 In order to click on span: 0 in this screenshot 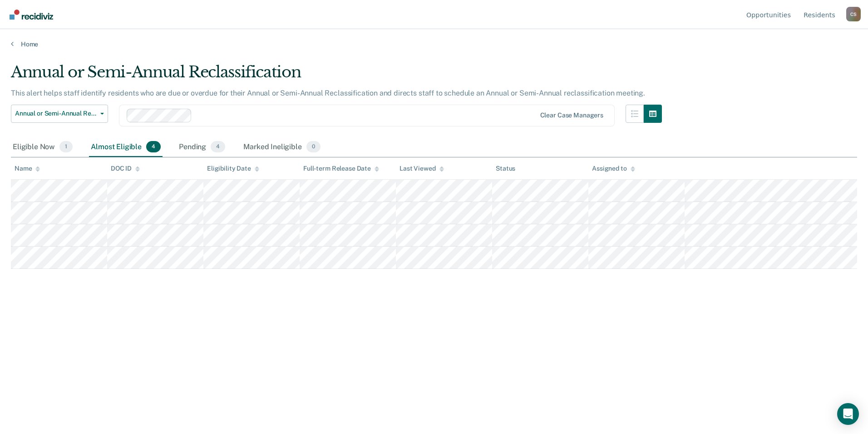, I will do `click(314, 147)`.